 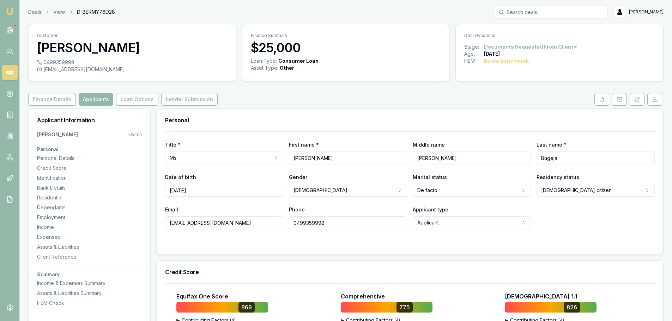 What do you see at coordinates (429, 145) in the screenshot?
I see `label: Middle name` at bounding box center [429, 145].